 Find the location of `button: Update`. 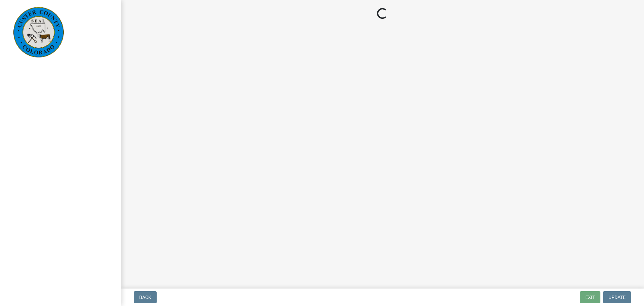

button: Update is located at coordinates (617, 297).